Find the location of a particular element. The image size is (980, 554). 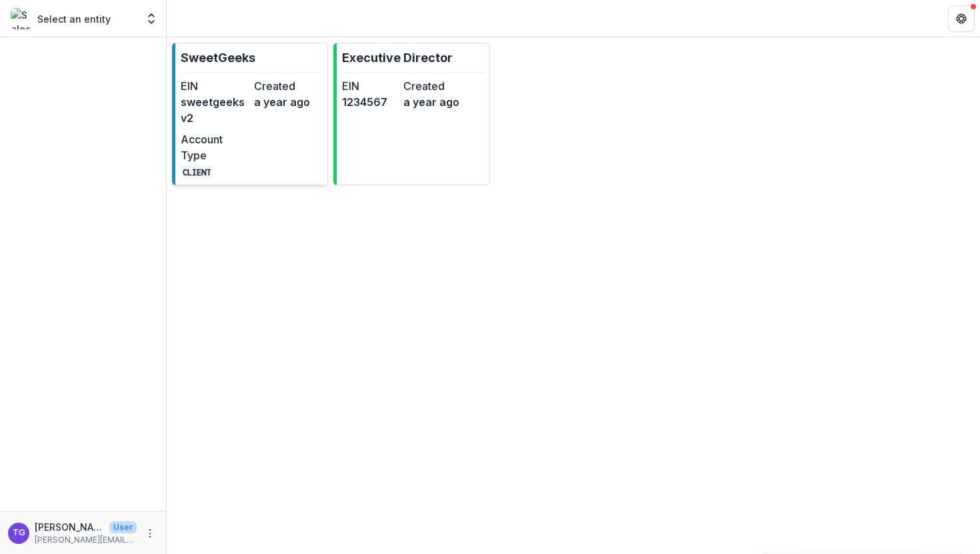

p: Executive Director is located at coordinates (397, 57).